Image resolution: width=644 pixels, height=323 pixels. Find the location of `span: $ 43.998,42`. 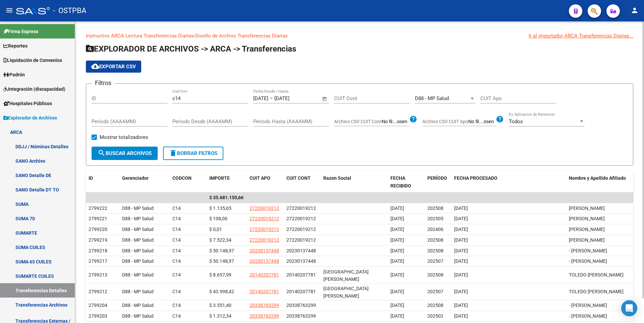

span: $ 43.998,42 is located at coordinates (222, 292).